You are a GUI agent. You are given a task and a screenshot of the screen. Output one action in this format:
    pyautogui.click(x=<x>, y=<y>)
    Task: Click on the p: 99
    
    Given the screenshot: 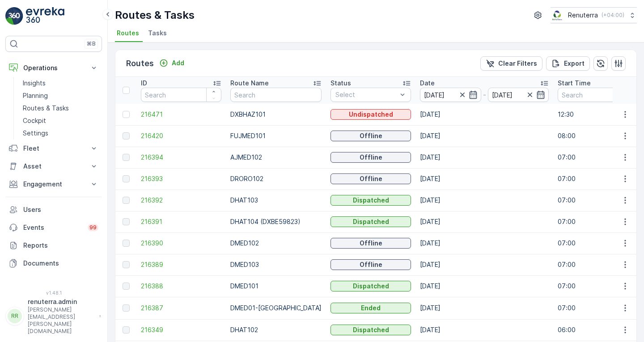 What is the action you would take?
    pyautogui.click(x=93, y=228)
    